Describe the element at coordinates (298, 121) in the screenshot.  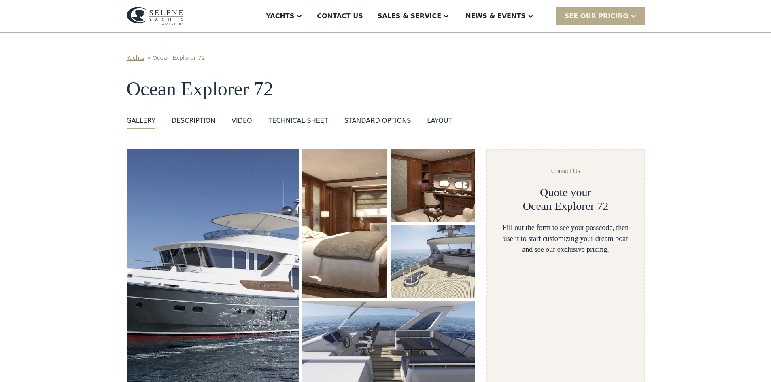
I see `div: Technical sheet` at that location.